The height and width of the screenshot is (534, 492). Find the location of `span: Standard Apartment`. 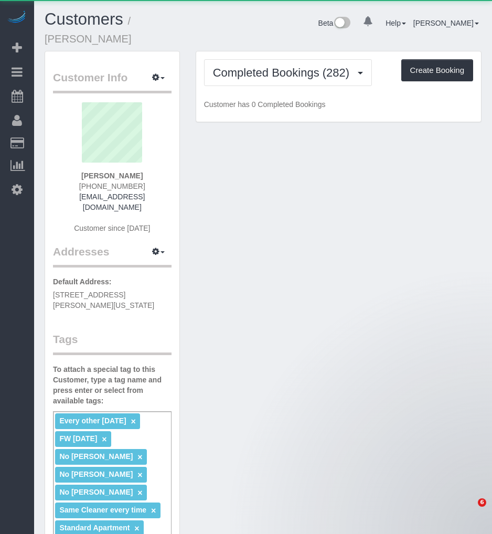

span: Standard Apartment is located at coordinates (94, 527).